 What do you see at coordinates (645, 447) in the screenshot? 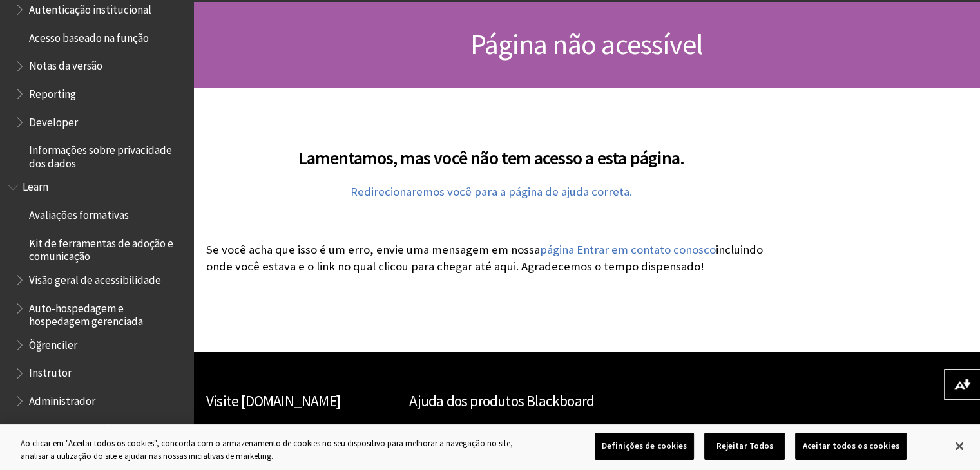
I see `button: Definições de cookies` at bounding box center [645, 447].